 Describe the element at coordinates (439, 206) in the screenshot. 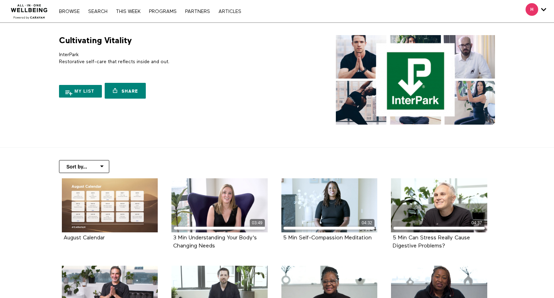

I see `a: 5 Min Can Stress Really Cause Digestive Problems? 04:37` at that location.